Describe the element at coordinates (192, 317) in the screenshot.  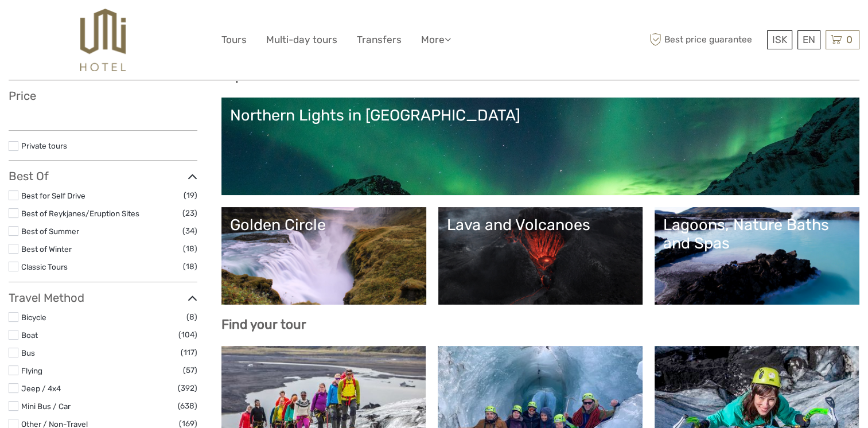
I see `span: (8)` at that location.